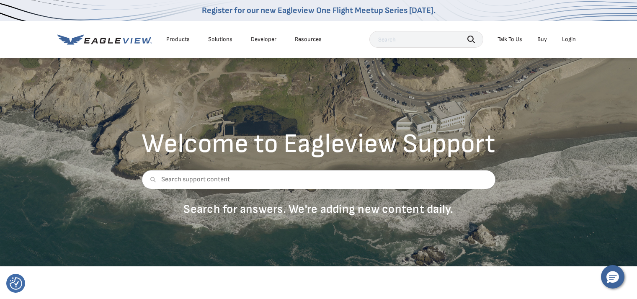 The height and width of the screenshot is (299, 637). Describe the element at coordinates (16, 283) in the screenshot. I see `img: Revisit consent button` at that location.